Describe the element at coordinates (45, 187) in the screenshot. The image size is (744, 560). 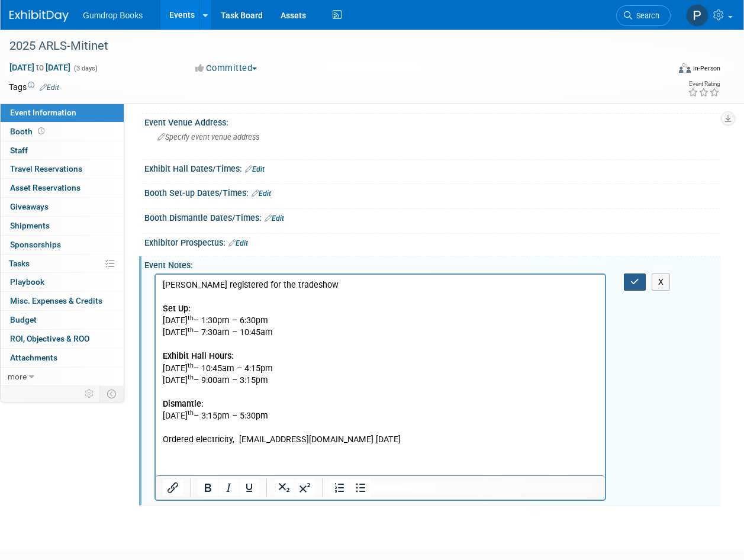
I see `span: Asset Reservations` at that location.